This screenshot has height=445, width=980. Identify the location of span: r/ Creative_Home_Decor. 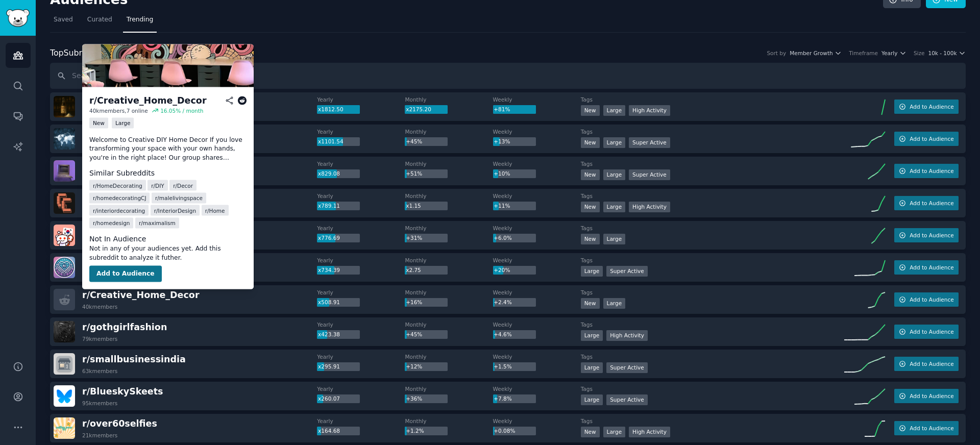
(141, 295).